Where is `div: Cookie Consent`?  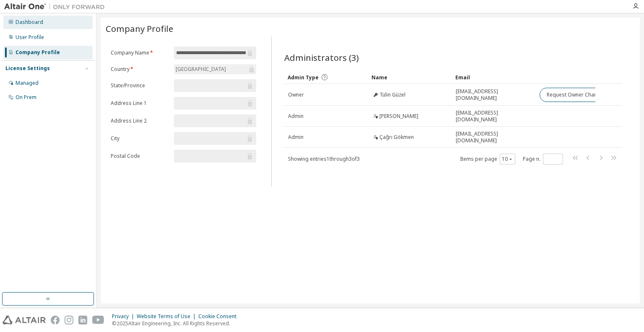 div: Cookie Consent is located at coordinates (220, 317).